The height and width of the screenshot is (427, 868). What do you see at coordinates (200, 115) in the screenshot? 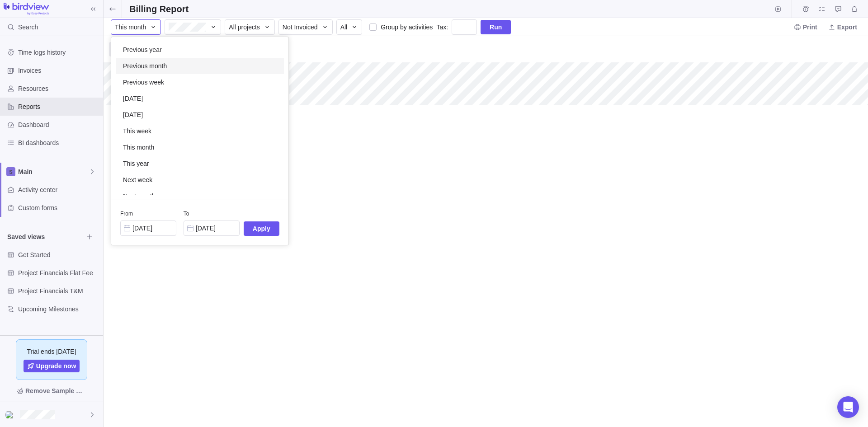
I see `div: Today` at bounding box center [200, 115].